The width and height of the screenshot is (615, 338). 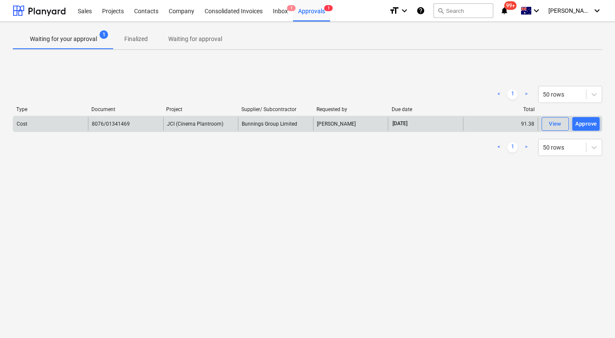 What do you see at coordinates (200, 109) in the screenshot?
I see `div: Project` at bounding box center [200, 109].